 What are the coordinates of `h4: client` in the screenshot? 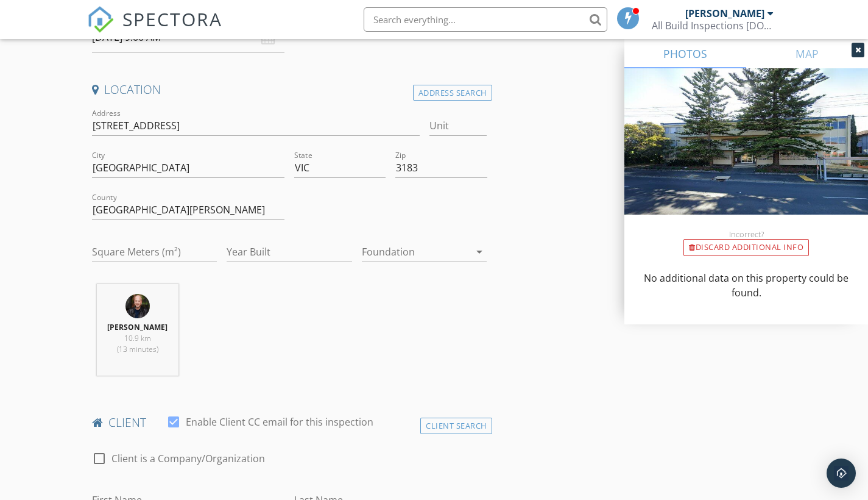 It's located at (289, 422).